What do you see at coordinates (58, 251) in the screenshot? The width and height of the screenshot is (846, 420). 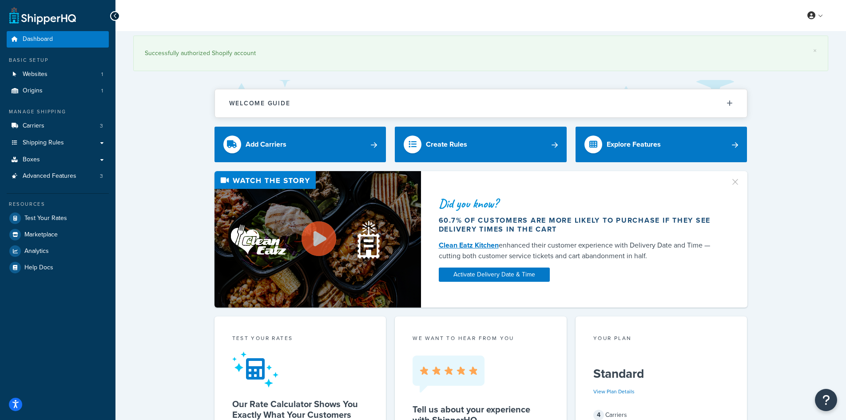 I see `a: Analytics` at bounding box center [58, 251].